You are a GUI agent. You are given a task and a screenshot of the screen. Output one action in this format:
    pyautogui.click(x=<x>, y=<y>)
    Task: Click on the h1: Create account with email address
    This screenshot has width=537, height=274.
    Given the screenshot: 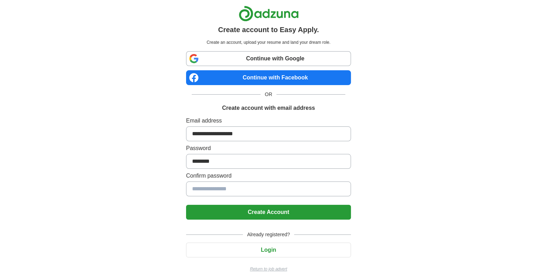 What is the action you would take?
    pyautogui.click(x=268, y=108)
    